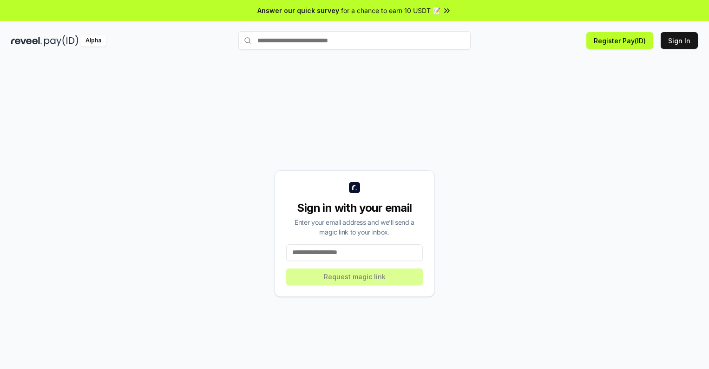 The height and width of the screenshot is (369, 709). Describe the element at coordinates (391, 10) in the screenshot. I see `span: for a chance to earn 10 USDT 📝` at that location.